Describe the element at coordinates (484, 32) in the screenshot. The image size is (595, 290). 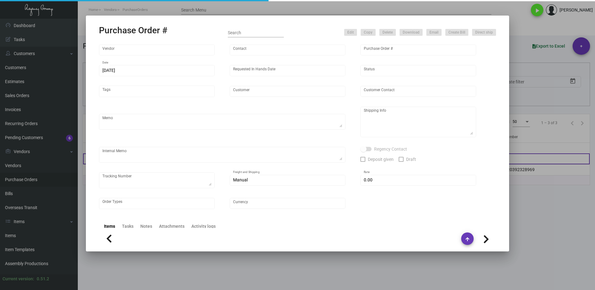
I see `button: Direct ship` at that location.